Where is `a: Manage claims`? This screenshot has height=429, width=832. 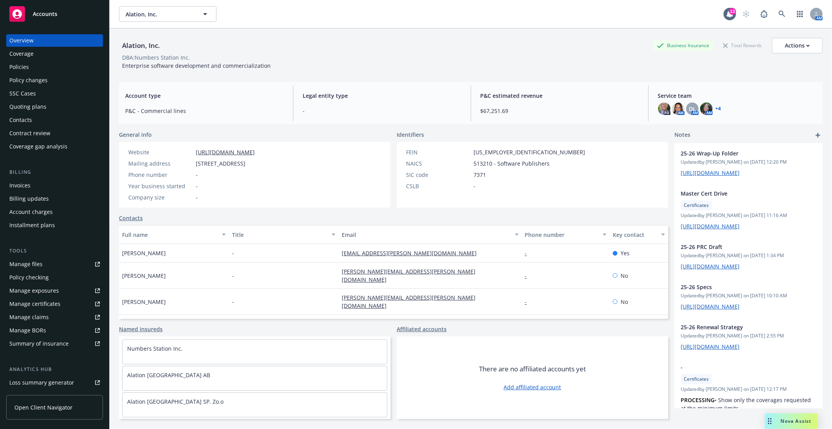
a: Manage claims is located at coordinates (55, 317).